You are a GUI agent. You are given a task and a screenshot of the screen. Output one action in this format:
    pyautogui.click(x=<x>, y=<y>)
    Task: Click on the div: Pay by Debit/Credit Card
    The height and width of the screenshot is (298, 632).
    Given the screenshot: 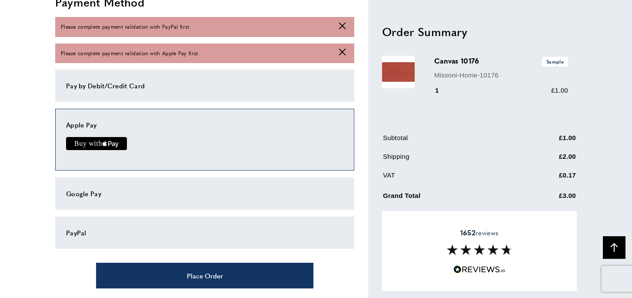 What is the action you would take?
    pyautogui.click(x=205, y=86)
    